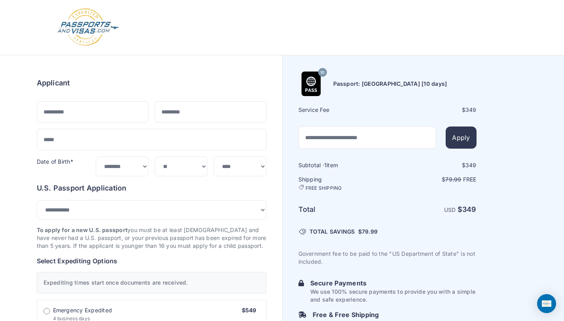 This screenshot has height=321, width=564. Describe the element at coordinates (325, 165) in the screenshot. I see `span: 1` at that location.